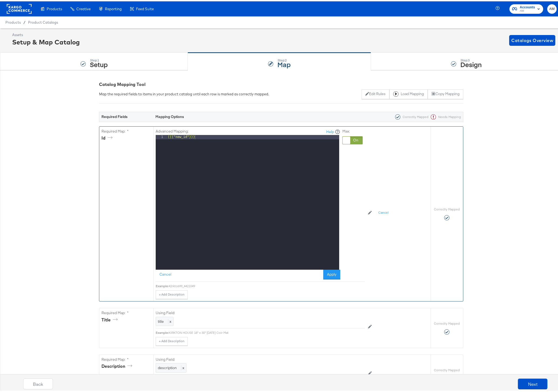 The height and width of the screenshot is (392, 558). I want to click on button: Edit Rules, so click(375, 93).